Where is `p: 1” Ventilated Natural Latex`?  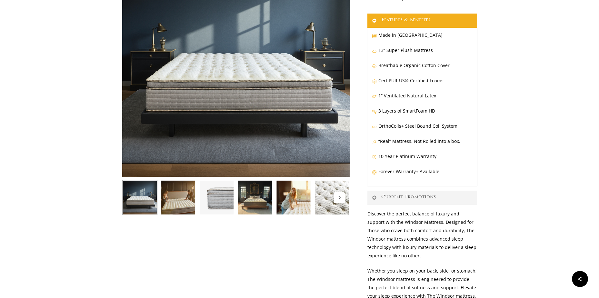
p: 1” Ventilated Natural Latex is located at coordinates (422, 99).